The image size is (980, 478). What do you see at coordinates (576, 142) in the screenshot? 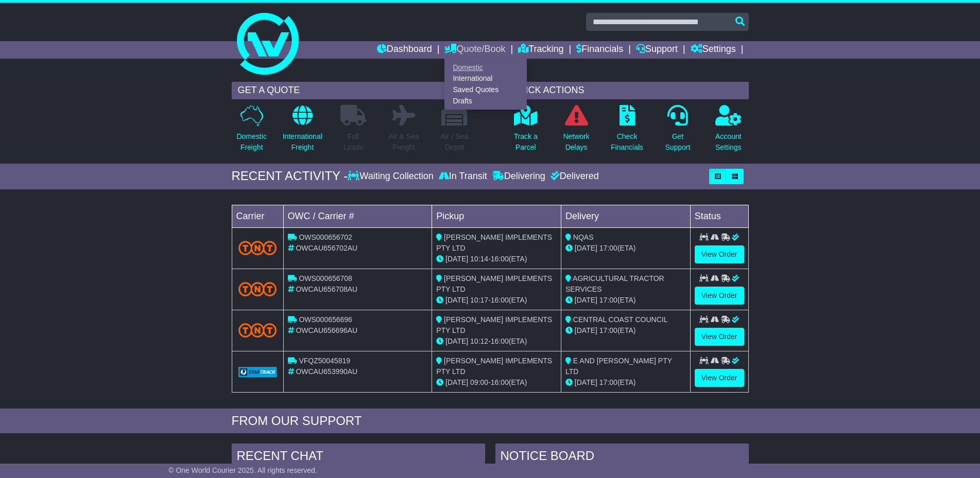
I see `p: Network Delays` at bounding box center [576, 142].